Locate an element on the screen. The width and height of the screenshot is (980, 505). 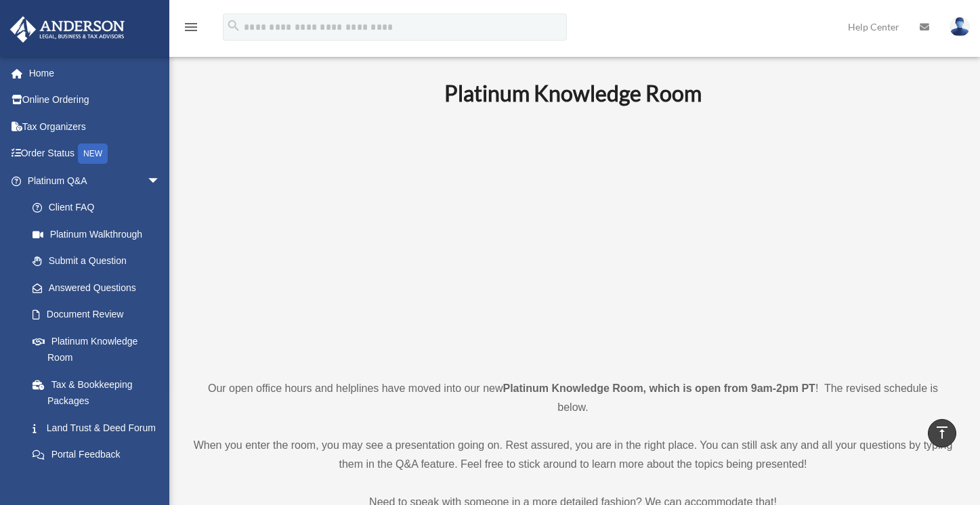
a: vertical_align_top is located at coordinates (942, 433).